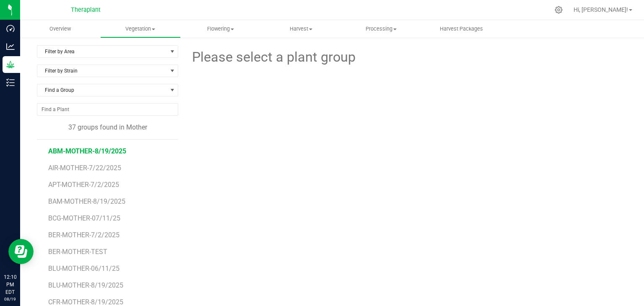 This screenshot has height=306, width=644. What do you see at coordinates (273, 57) in the screenshot?
I see `span: Please select a plant group` at bounding box center [273, 57].